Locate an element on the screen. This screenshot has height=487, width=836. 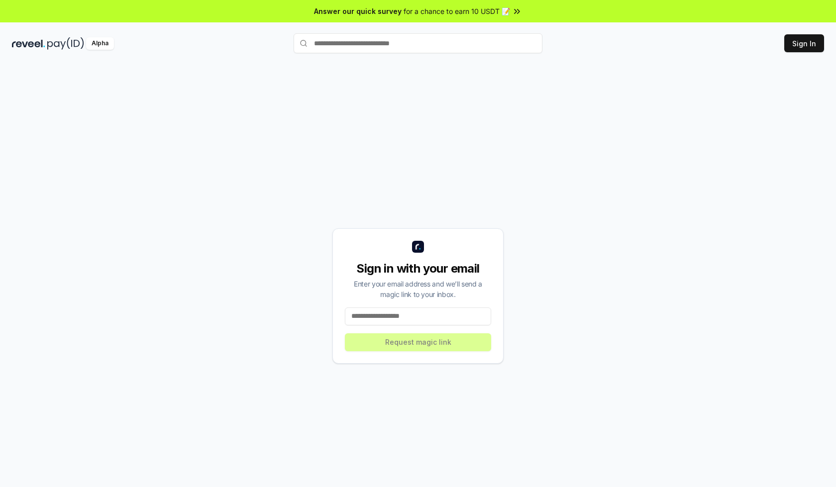
img: reveel_dark is located at coordinates (28, 43).